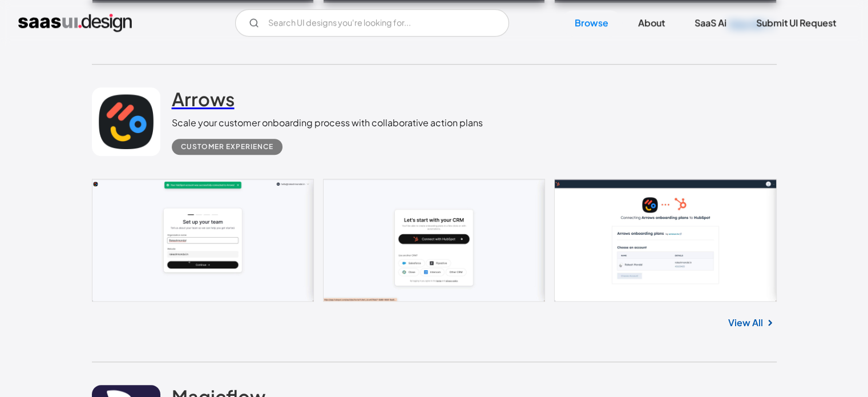 The height and width of the screenshot is (397, 868). What do you see at coordinates (75, 23) in the screenshot?
I see `a: home` at bounding box center [75, 23].